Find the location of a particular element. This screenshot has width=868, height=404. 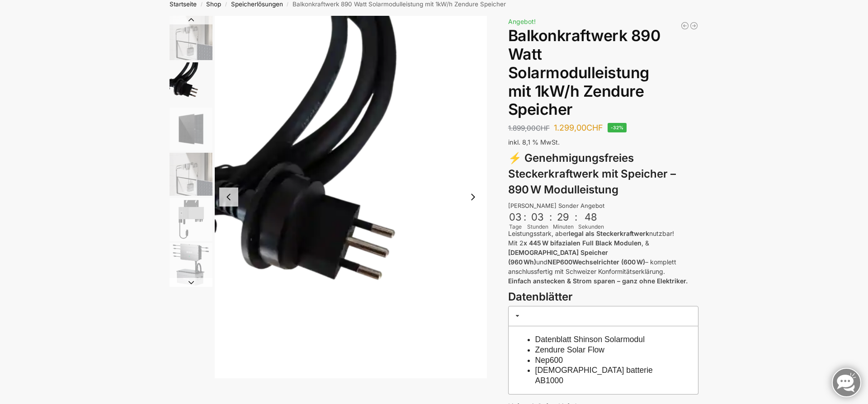

strong: x 445 W bifazialen Full Black Modulen is located at coordinates (582, 243).